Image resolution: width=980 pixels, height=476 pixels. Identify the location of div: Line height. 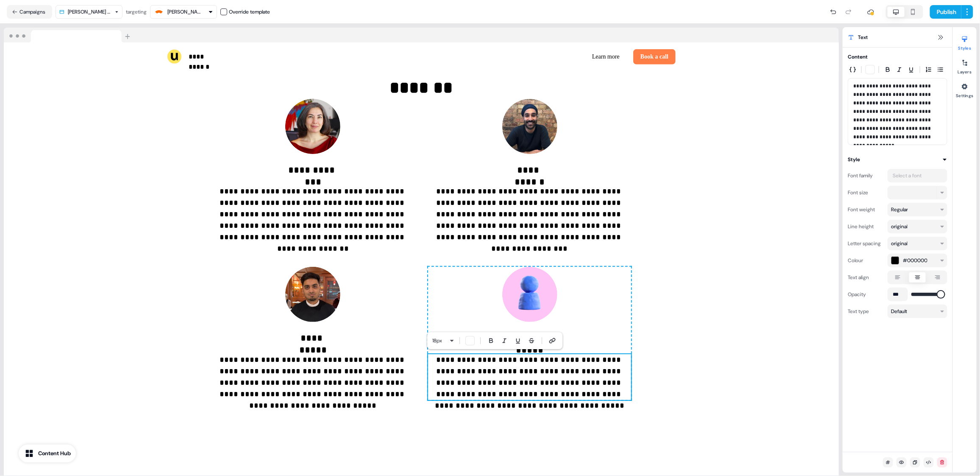
(866, 226).